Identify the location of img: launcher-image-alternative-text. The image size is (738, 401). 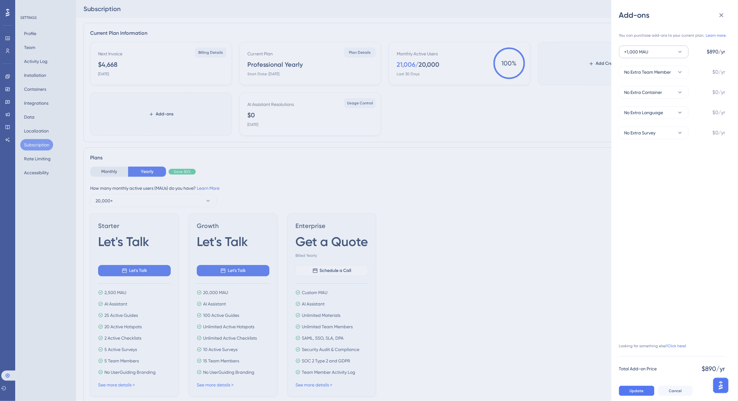
(9, 9).